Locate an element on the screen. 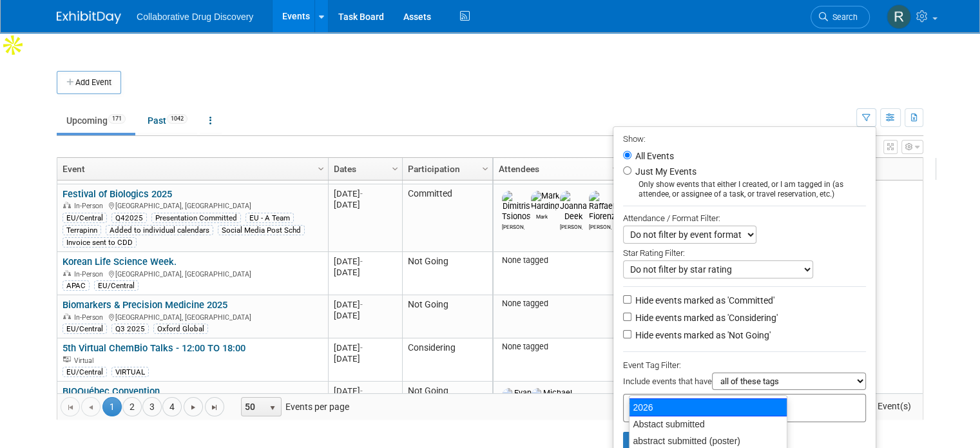 Image resolution: width=980 pixels, height=448 pixels. a: Participation is located at coordinates (446, 169).